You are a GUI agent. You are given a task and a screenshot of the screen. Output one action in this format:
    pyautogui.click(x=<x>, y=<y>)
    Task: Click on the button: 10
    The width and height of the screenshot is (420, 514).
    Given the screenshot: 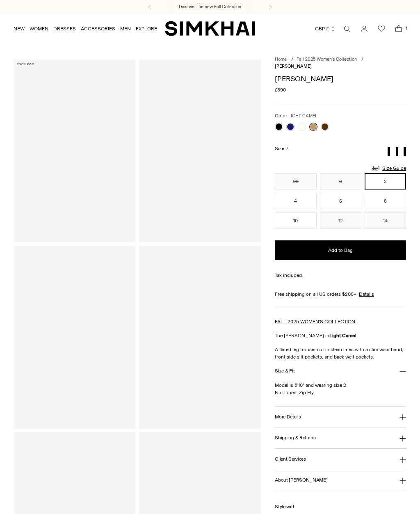 What is the action you would take?
    pyautogui.click(x=296, y=221)
    